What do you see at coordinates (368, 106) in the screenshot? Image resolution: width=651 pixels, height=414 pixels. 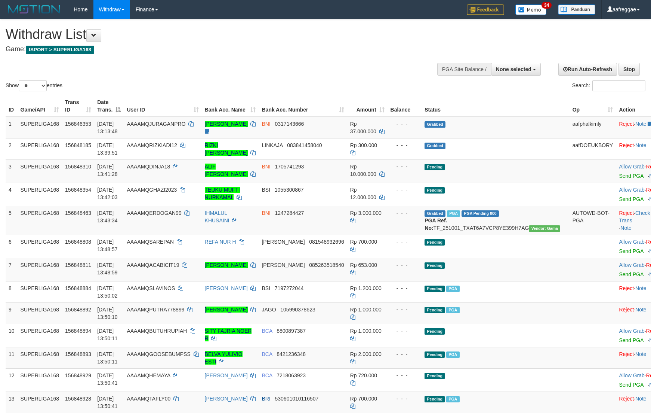 I see `th: Amount: activate to sort column ascending` at bounding box center [368, 106].